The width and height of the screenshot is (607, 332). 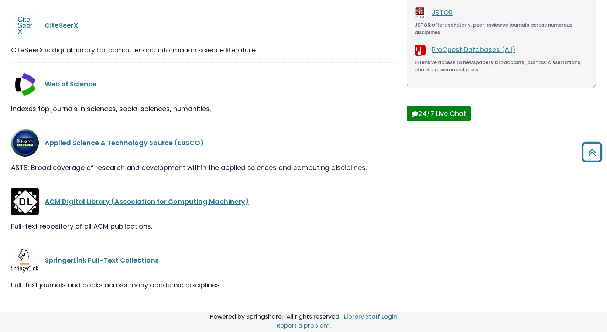 What do you see at coordinates (61, 25) in the screenshot?
I see `a: CiteSeerX` at bounding box center [61, 25].